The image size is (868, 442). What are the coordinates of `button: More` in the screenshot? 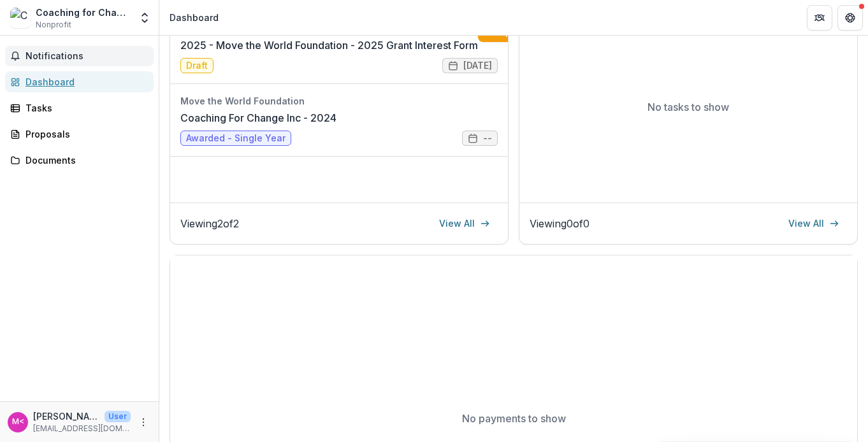 It's located at (144, 422).